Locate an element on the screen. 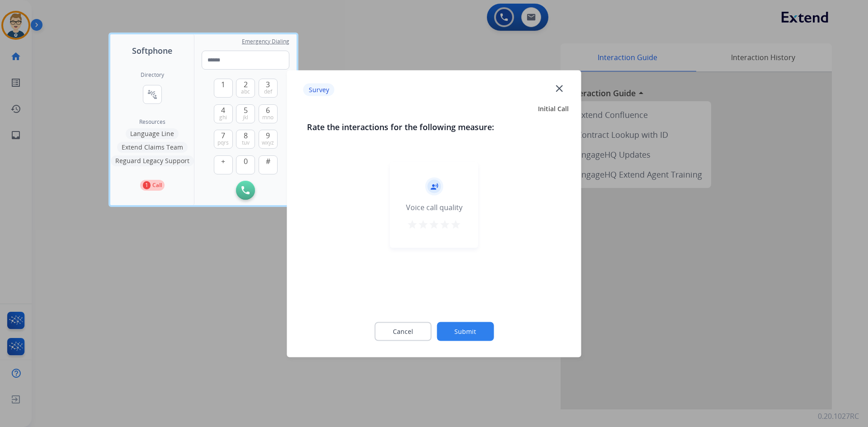 This screenshot has width=868, height=427. span: Resources is located at coordinates (152, 122).